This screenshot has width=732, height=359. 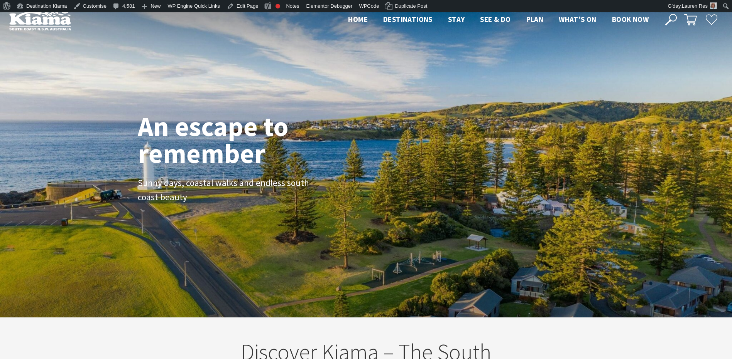 I want to click on img: Res-lauren-square-150x150.jpg, so click(x=713, y=6).